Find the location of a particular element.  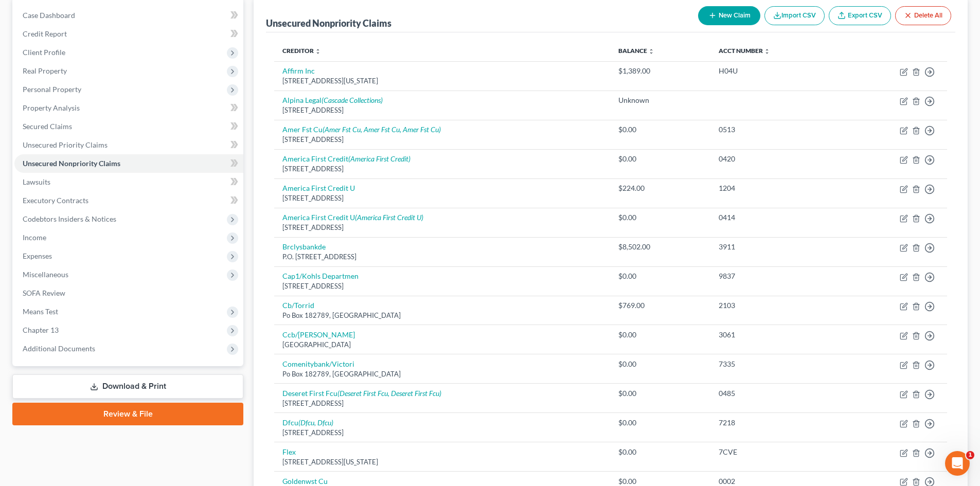

a: Comenitybank/Victori is located at coordinates (318, 364).